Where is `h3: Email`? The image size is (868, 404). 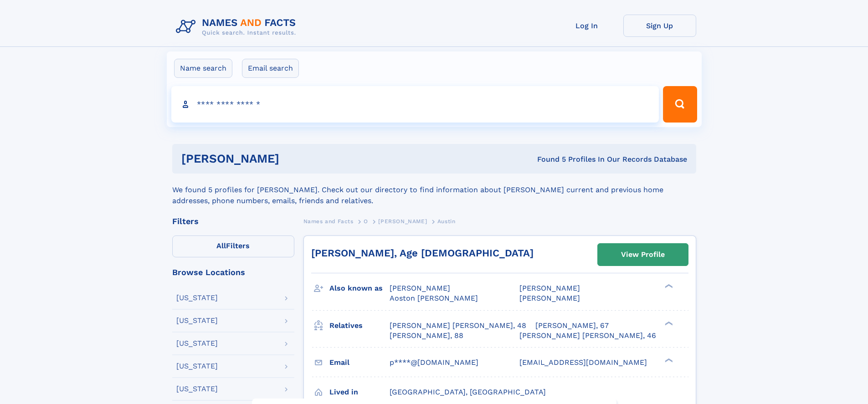 h3: Email is located at coordinates (359, 363).